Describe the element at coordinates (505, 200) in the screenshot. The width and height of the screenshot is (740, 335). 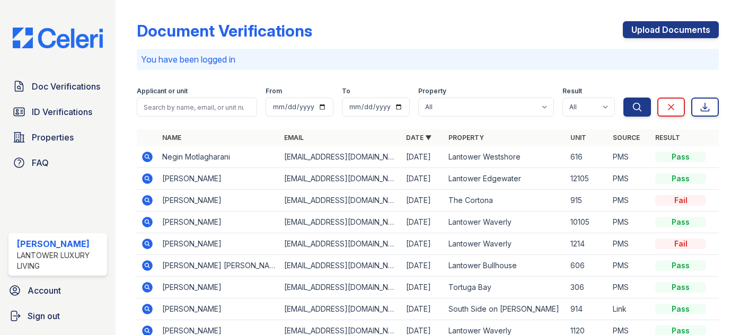
I see `td: The Cortona` at that location.